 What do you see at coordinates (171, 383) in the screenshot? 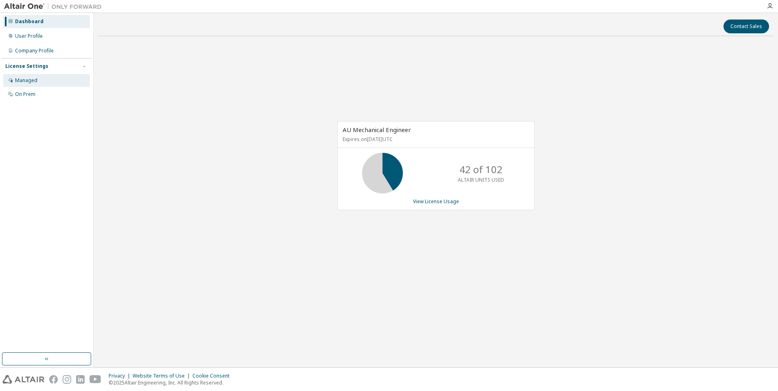
I see `p: © 2025 Altair Engineering, Inc. All Rights Reserved.` at bounding box center [171, 383].